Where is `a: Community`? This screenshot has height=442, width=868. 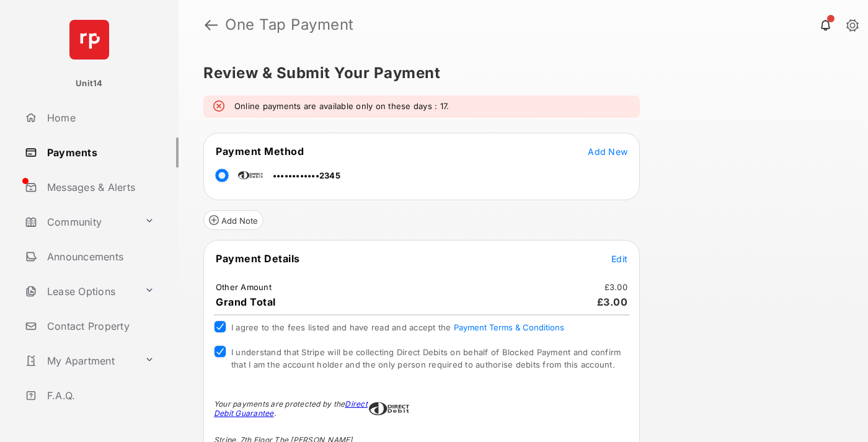
a: Community is located at coordinates (80, 222).